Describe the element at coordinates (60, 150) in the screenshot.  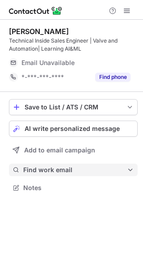
I see `span: Add to email campaign` at that location.